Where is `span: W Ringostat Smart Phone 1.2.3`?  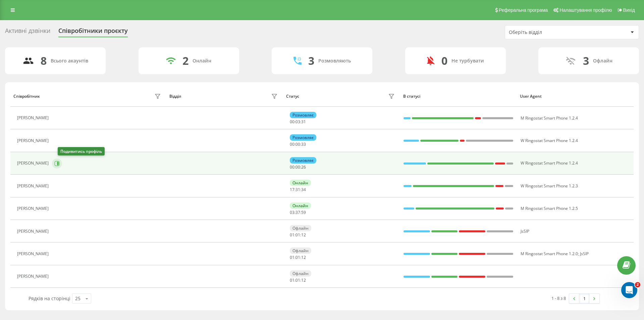
span: W Ringostat Smart Phone 1.2.3 is located at coordinates (549, 186).